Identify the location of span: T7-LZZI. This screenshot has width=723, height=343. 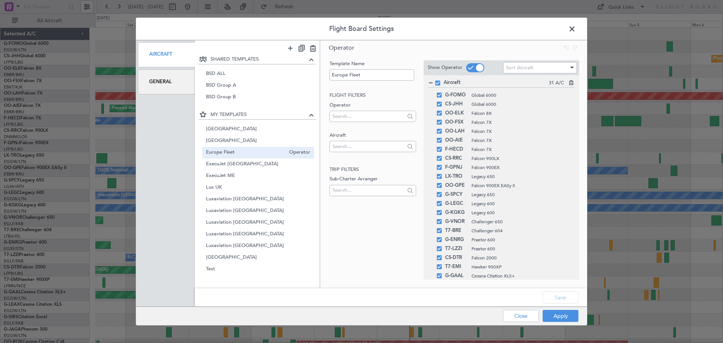
(456, 249).